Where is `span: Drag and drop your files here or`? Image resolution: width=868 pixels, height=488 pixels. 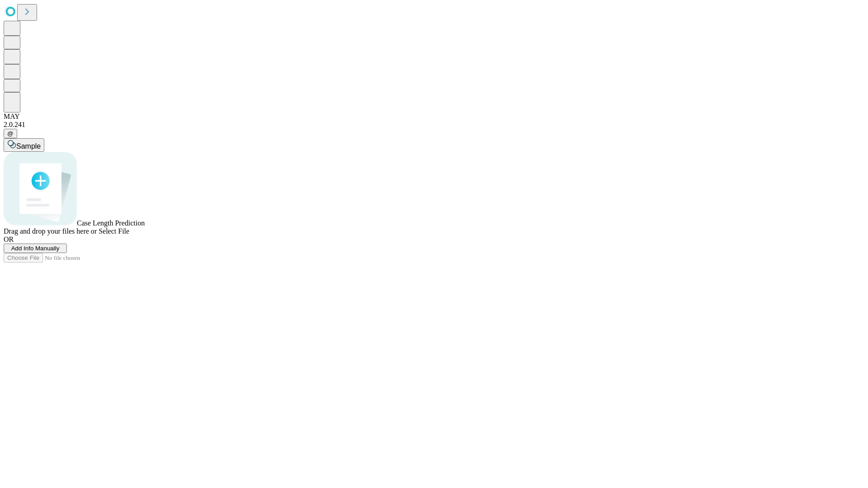 span: Drag and drop your files here or is located at coordinates (50, 231).